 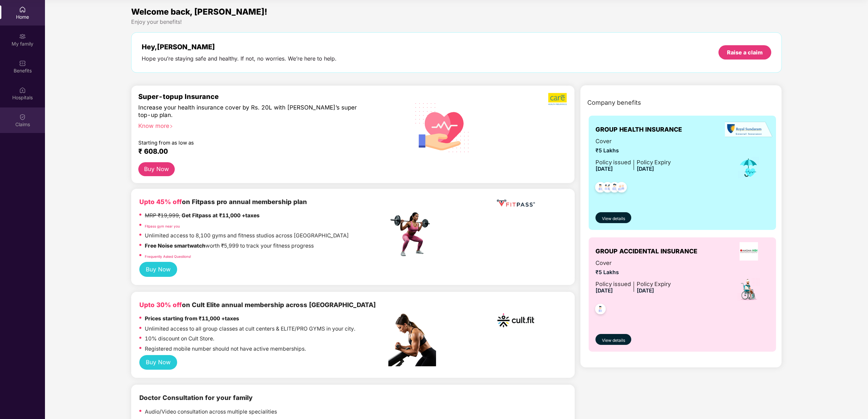 I want to click on del: MRP ₹19,999,, so click(x=162, y=216).